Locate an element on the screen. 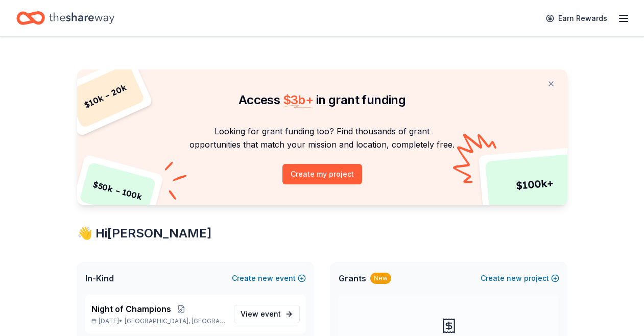  p: Looking for grant funding too? Find thousands of grant opportunities that match your mission and ... is located at coordinates (323, 138).